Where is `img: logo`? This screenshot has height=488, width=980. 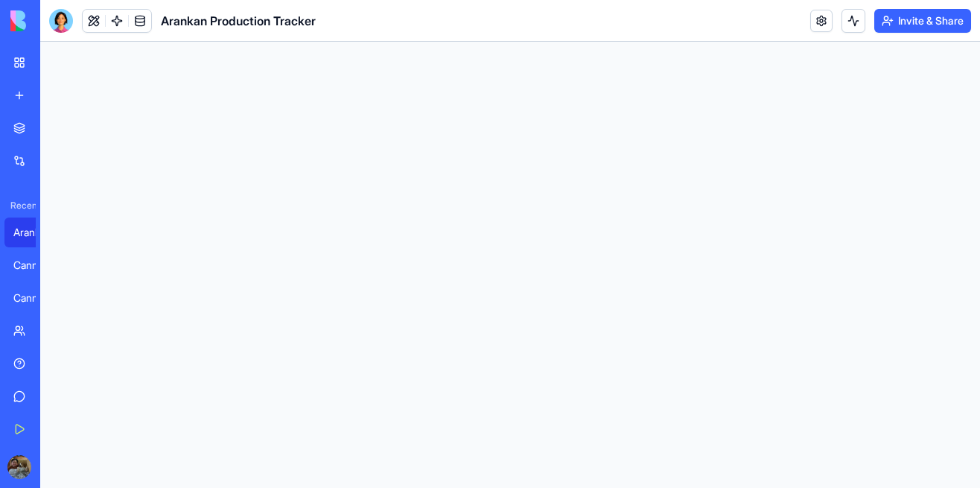 img: logo is located at coordinates (57, 21).